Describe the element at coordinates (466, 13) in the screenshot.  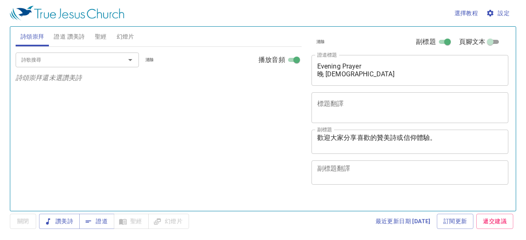
I see `span: 選擇教程` at that location.